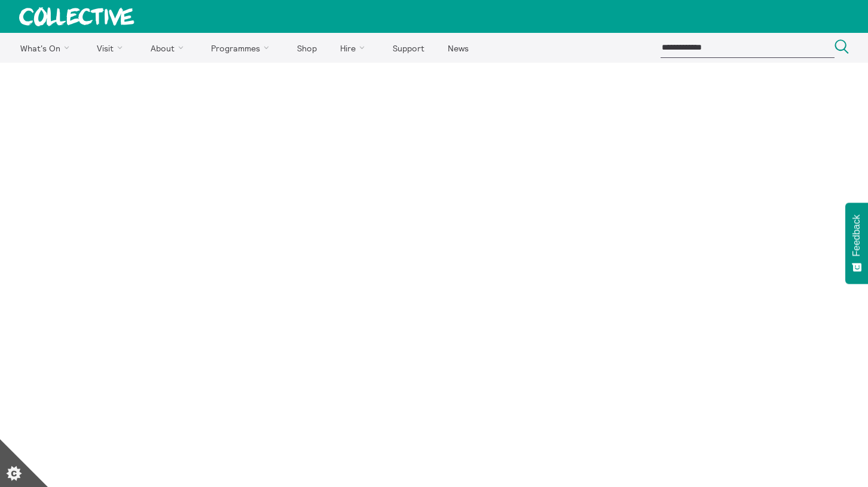 The height and width of the screenshot is (487, 868). I want to click on a: Visit, so click(112, 47).